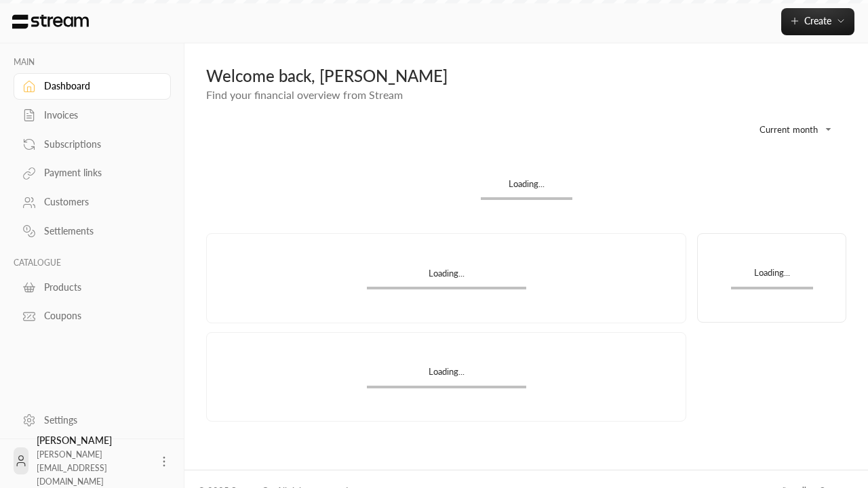 The image size is (868, 488). What do you see at coordinates (50, 21) in the screenshot?
I see `img: Logo` at bounding box center [50, 21].